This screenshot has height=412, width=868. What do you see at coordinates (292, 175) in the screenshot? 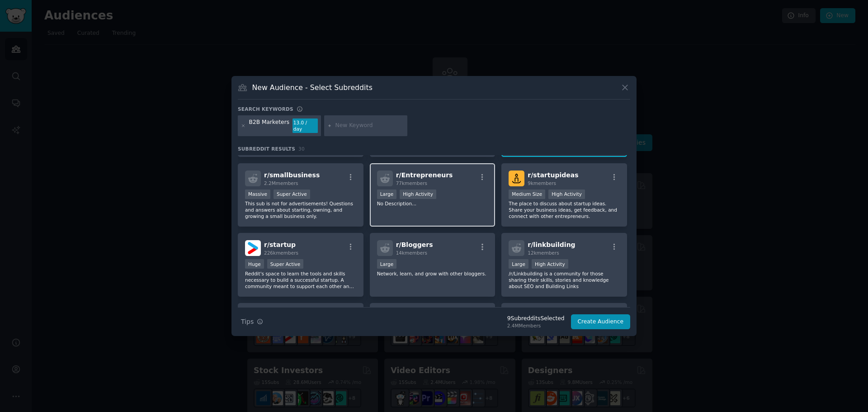
I see `span: r/ smallbusiness` at bounding box center [292, 175].